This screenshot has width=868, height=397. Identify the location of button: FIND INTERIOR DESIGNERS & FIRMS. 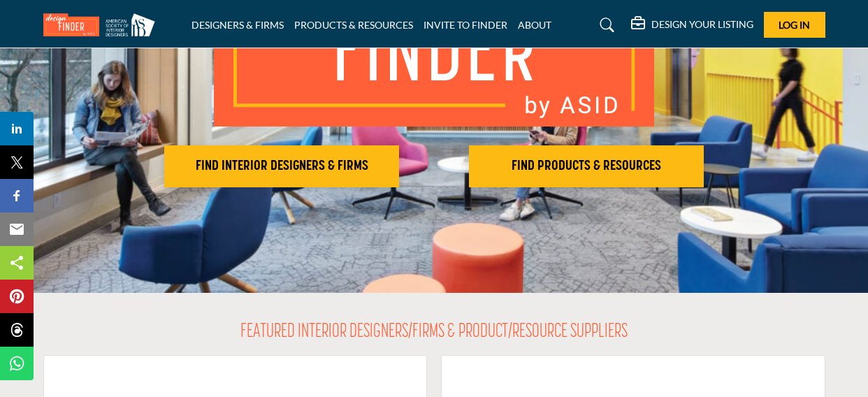
(282, 167).